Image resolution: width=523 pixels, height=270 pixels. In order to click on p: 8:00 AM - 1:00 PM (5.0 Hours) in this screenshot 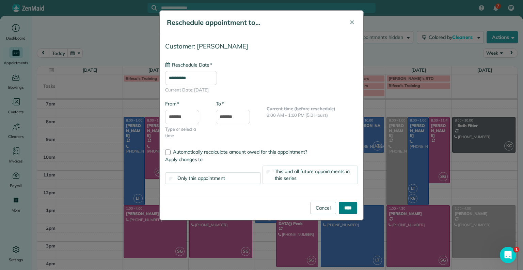, I will do `click(312, 115)`.